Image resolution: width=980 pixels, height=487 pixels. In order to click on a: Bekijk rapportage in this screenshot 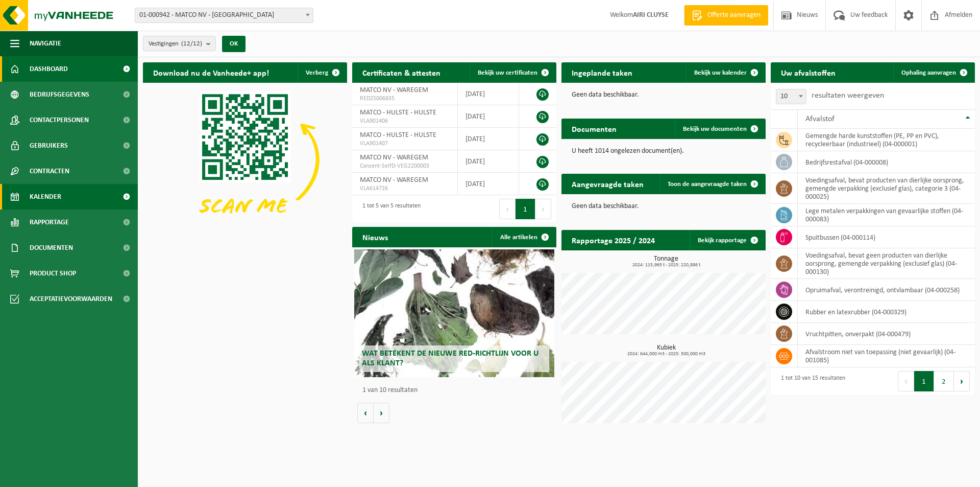, I will do `click(727, 241)`.